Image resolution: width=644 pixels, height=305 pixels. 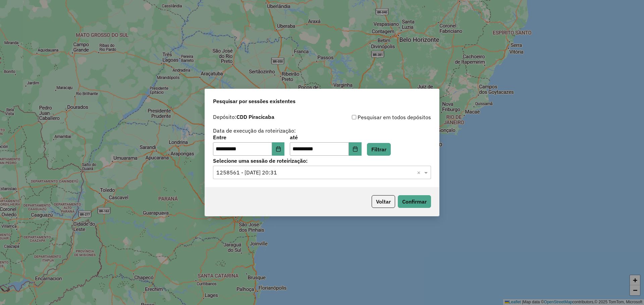 I want to click on div: Pesquisar em todos depósitos, so click(x=376, y=117).